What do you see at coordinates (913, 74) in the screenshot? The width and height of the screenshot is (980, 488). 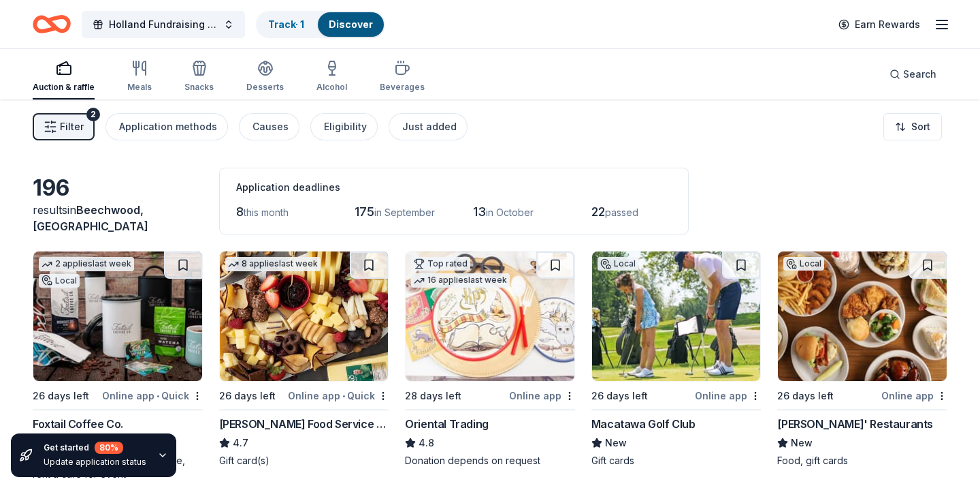 I see `button: Search` at bounding box center [913, 74].